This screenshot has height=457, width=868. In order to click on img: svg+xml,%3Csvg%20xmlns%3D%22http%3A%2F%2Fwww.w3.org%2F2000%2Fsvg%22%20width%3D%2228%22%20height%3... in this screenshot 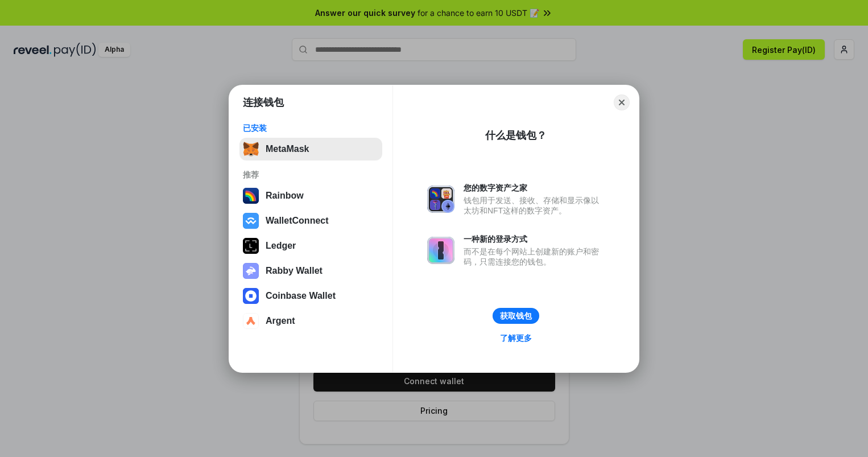, I will do `click(251, 246)`.